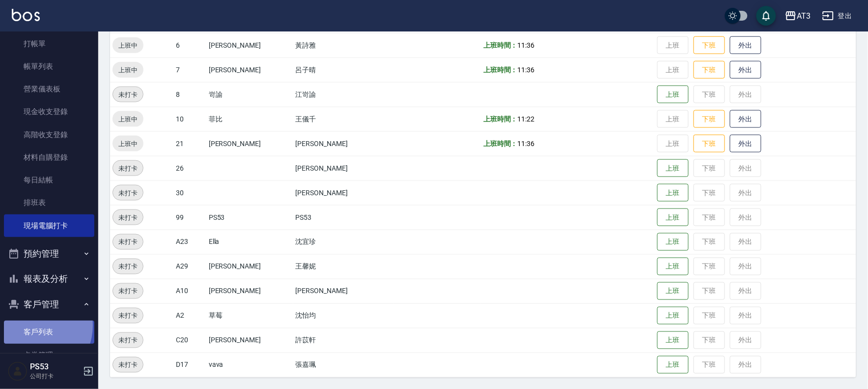 The height and width of the screenshot is (389, 868). I want to click on a: 現場電腦打卡, so click(49, 226).